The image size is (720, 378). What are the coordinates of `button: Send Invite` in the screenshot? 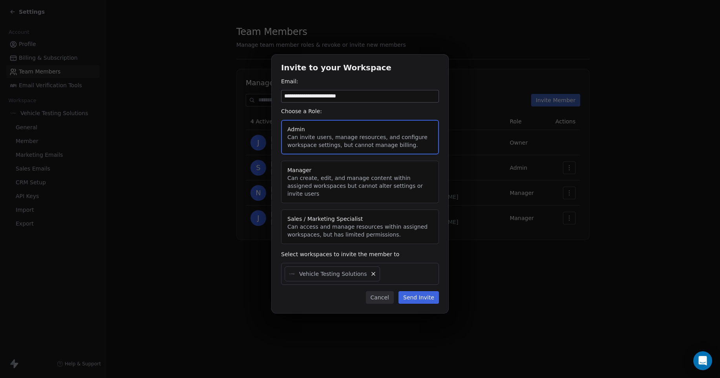 It's located at (418, 297).